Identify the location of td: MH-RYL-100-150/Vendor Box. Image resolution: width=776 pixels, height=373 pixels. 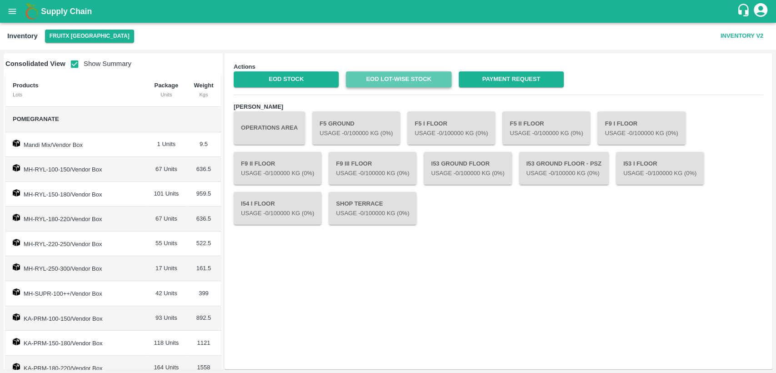
(76, 169).